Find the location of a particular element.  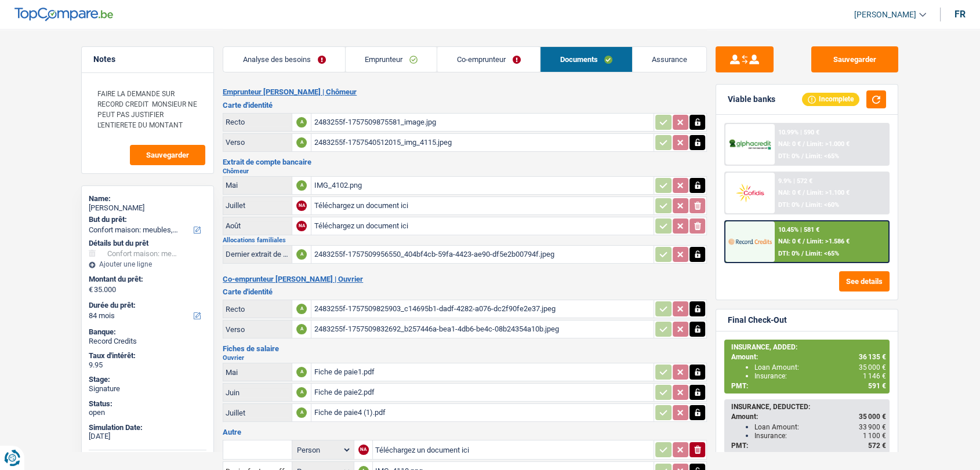

h3: Extrait de compte bancaire is located at coordinates (464, 161).